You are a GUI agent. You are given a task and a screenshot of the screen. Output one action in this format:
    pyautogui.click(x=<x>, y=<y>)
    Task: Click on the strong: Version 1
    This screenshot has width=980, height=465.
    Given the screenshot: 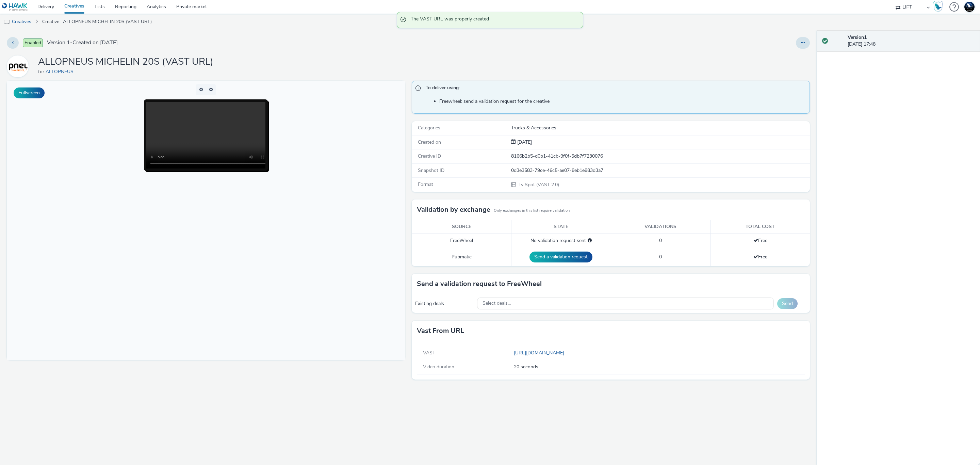 What is the action you would take?
    pyautogui.click(x=857, y=37)
    